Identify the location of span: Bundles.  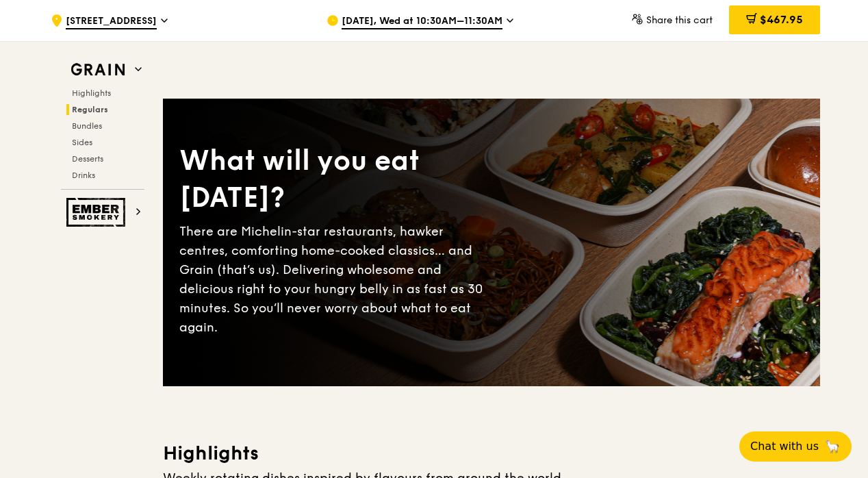
(87, 126).